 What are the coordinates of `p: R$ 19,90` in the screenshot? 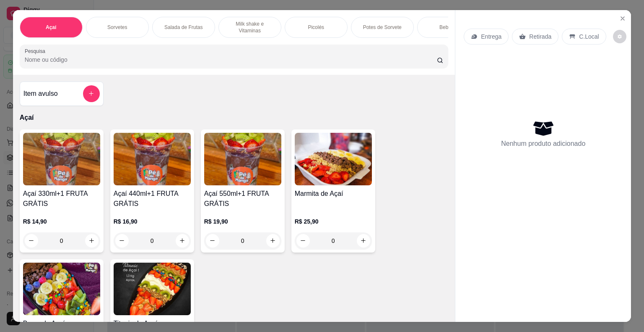 It's located at (243, 221).